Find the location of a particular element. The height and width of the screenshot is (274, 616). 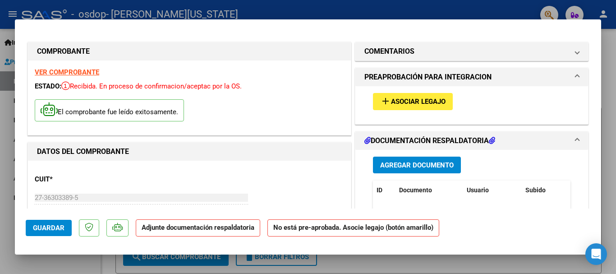

span: Documento is located at coordinates (415, 190).